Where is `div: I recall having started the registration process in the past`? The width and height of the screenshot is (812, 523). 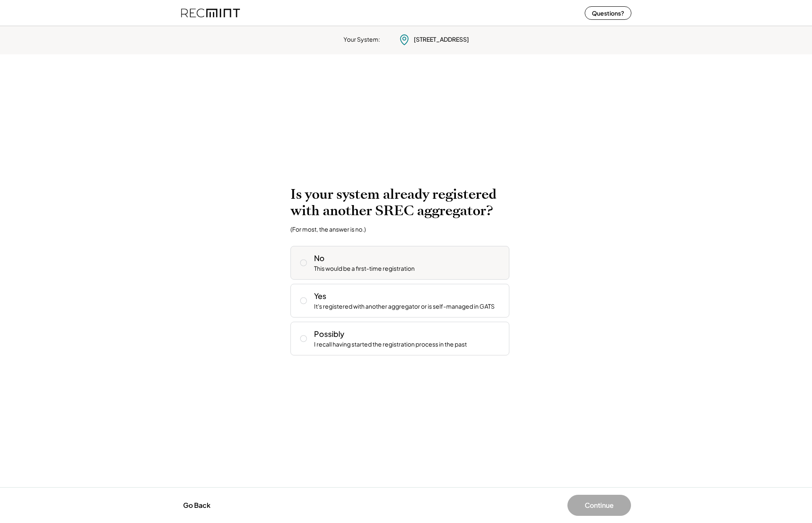 div: I recall having started the registration process in the past is located at coordinates (391, 345).